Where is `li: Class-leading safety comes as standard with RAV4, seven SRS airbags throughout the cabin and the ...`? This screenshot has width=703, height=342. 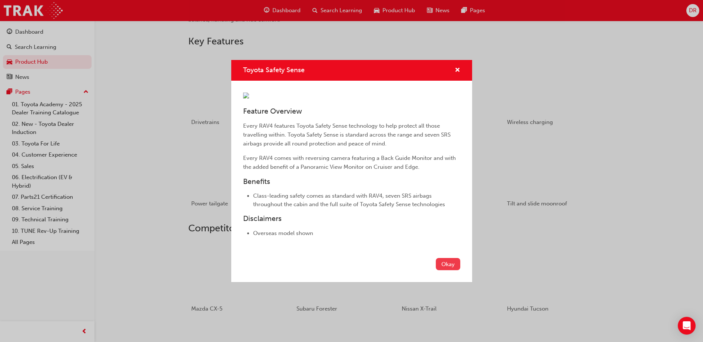 li: Class-leading safety comes as standard with RAV4, seven SRS airbags throughout the cabin and the ... is located at coordinates (356, 200).